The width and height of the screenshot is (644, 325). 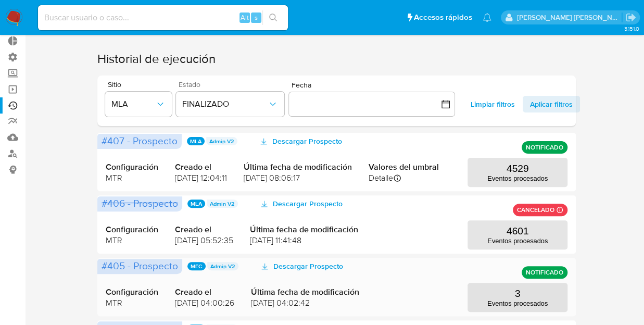 What do you see at coordinates (631, 17) in the screenshot?
I see `a: Salir` at bounding box center [631, 17].